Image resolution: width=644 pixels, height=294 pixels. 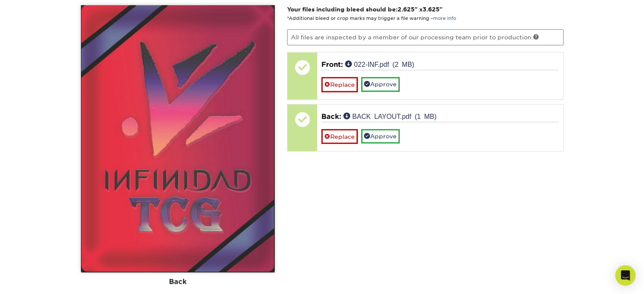 What do you see at coordinates (371, 18) in the screenshot?
I see `small: *Additional bleed or crop marks may trigger a file warning –` at bounding box center [371, 18].